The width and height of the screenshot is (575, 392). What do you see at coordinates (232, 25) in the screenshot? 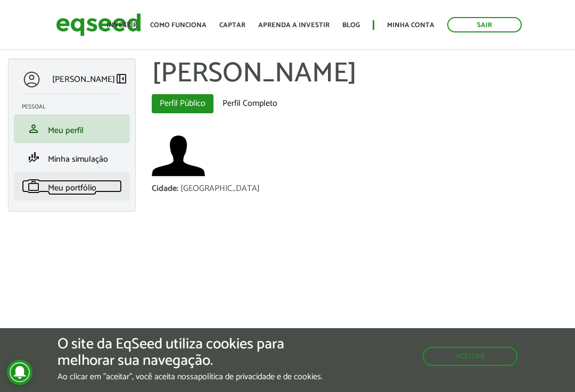
I see `a: Captar` at bounding box center [232, 25].